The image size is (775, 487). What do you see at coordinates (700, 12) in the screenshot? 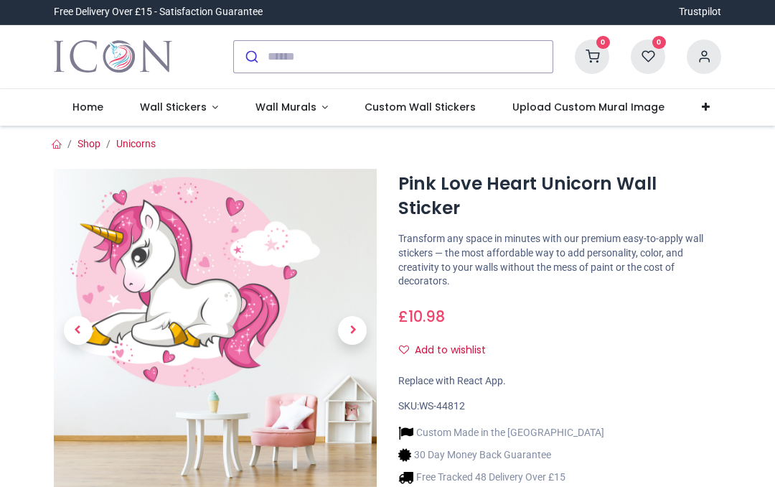
I see `a: Trustpilot` at bounding box center [700, 12].